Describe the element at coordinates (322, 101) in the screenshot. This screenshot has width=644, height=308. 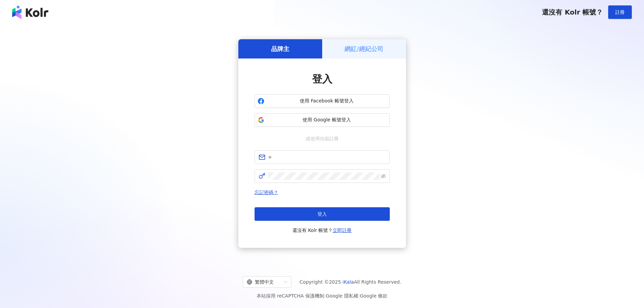
I see `button: 使用 Facebook 帳號登入` at that location.